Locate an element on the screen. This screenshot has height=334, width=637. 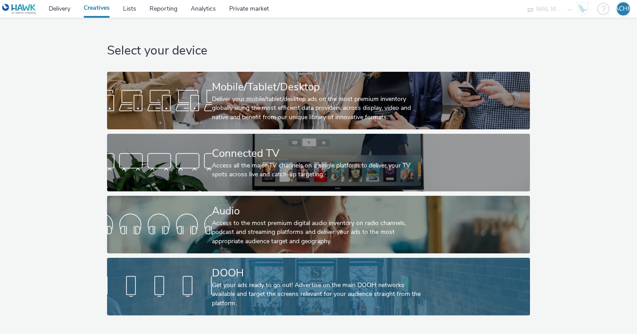
div: Deliver your mobile/tablet/desktop ads on the most premium inventory globally using the most effi... is located at coordinates (317, 108).